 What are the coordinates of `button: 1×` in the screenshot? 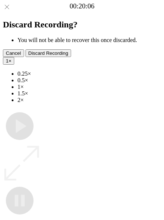 It's located at (8, 61).